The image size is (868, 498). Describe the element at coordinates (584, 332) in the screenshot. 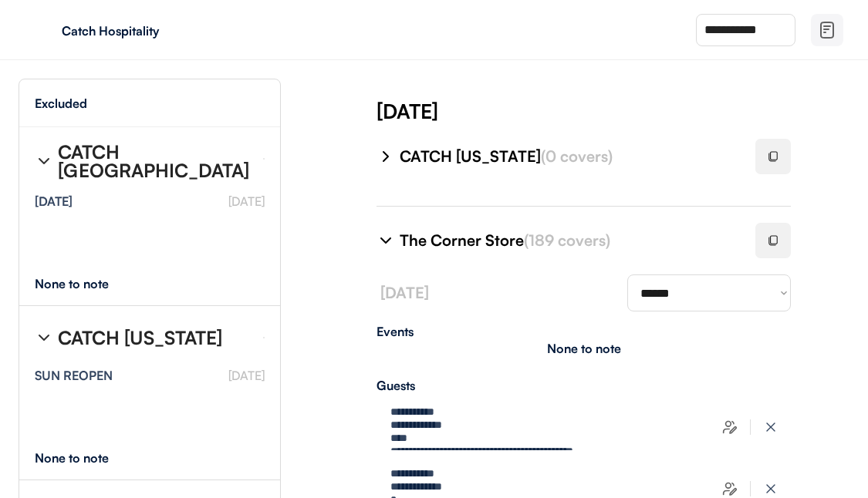

I see `div: Events` at that location.